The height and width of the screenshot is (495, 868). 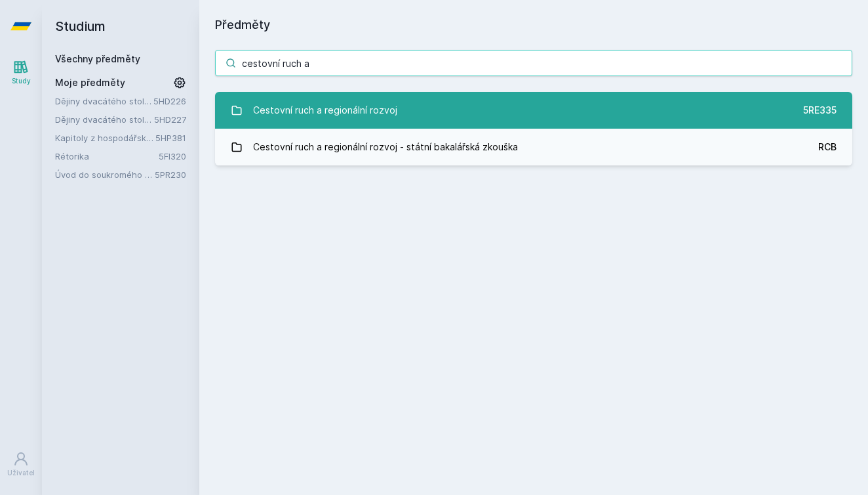 I want to click on div: Cestovní ruch a regionální rozvoj, so click(x=325, y=111).